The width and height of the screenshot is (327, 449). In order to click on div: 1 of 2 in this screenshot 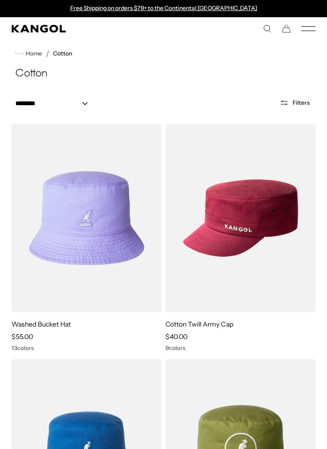, I will do `click(163, 9)`.